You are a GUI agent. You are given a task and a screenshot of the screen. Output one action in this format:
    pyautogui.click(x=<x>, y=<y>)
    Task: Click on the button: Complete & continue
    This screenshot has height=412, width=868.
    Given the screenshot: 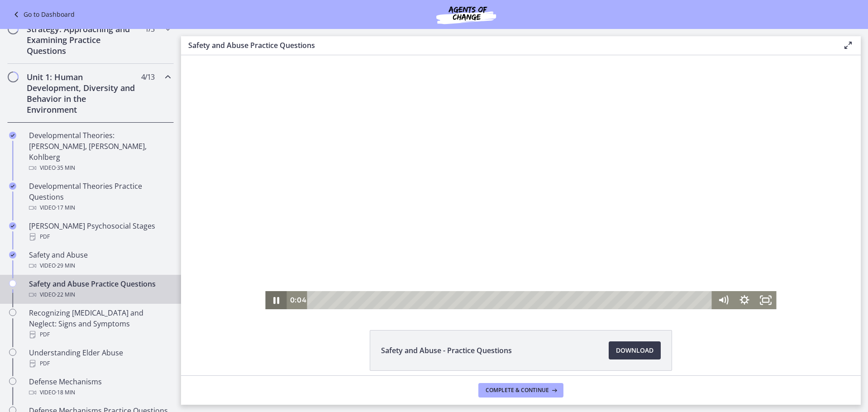 What is the action you would take?
    pyautogui.click(x=521, y=389)
    